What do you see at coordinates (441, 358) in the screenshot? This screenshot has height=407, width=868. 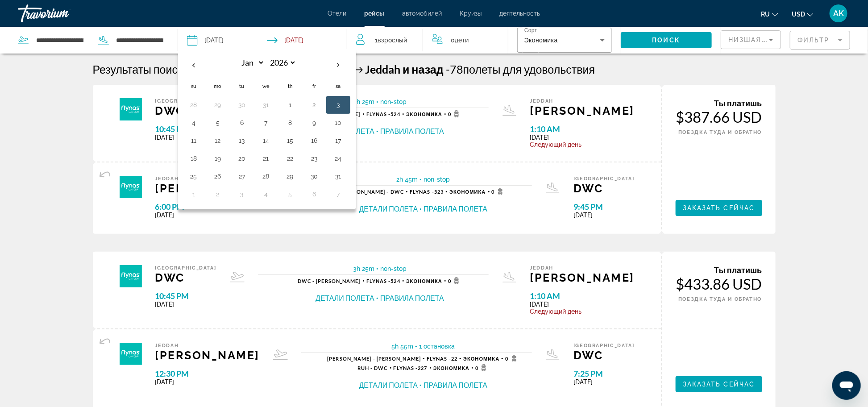 I see `span: 22` at bounding box center [441, 358].